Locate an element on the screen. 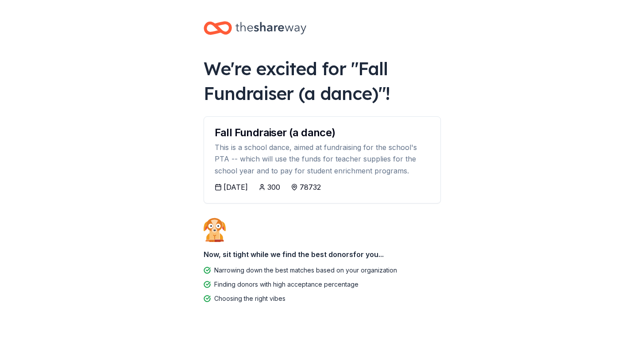  div: Fall Fundraiser (a dance) is located at coordinates (322, 133).